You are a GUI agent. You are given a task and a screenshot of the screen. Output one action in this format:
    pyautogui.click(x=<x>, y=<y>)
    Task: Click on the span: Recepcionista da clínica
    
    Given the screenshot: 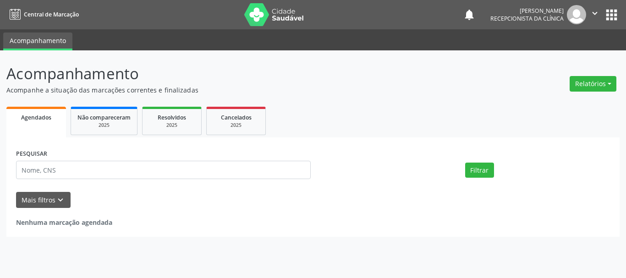 What is the action you would take?
    pyautogui.click(x=527, y=18)
    